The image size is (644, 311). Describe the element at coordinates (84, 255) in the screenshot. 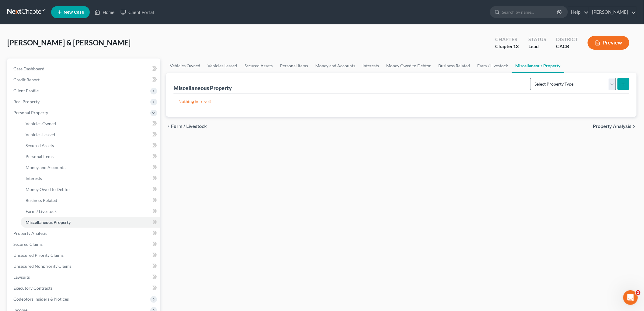

I see `a: Unsecured Priority Claims` at that location.